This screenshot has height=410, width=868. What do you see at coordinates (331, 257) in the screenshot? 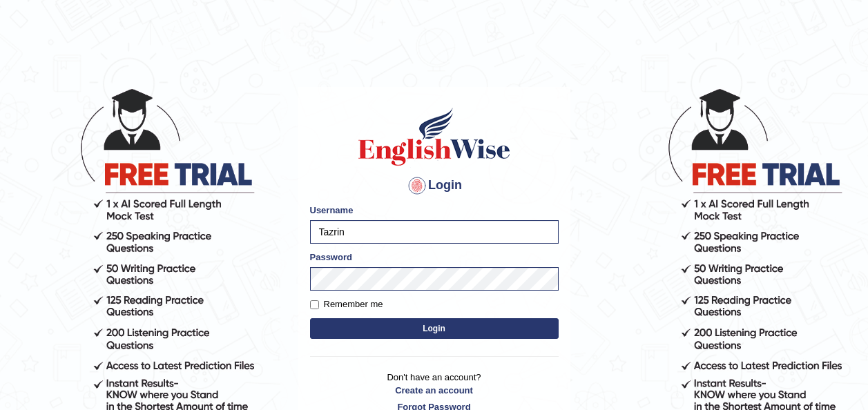
I see `label: Password` at bounding box center [331, 257].